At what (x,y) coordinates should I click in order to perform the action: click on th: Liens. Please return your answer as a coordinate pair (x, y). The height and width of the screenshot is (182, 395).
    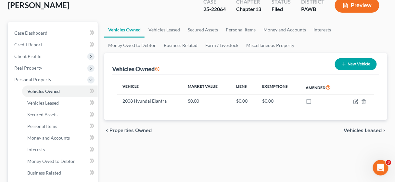
    Looking at the image, I should click on (244, 88).